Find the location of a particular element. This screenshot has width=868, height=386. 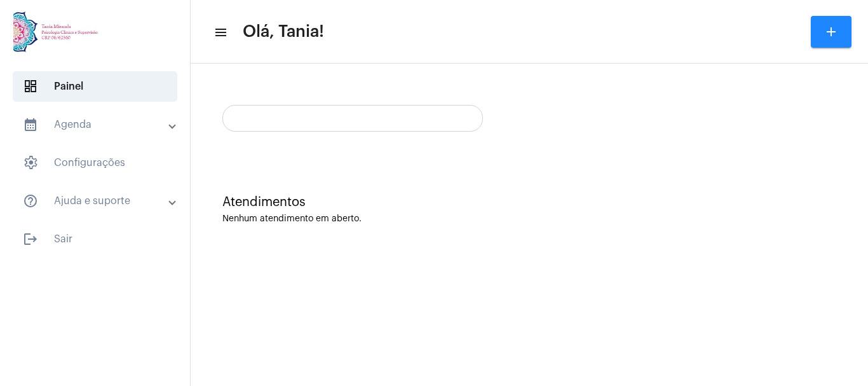

span: Configurações is located at coordinates (95, 163).